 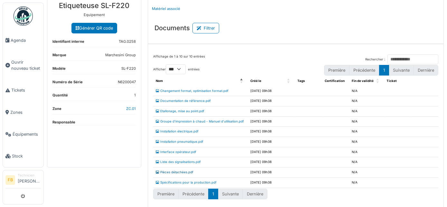 What do you see at coordinates (256, 81) in the screenshot?
I see `span: Créé le` at bounding box center [256, 81].